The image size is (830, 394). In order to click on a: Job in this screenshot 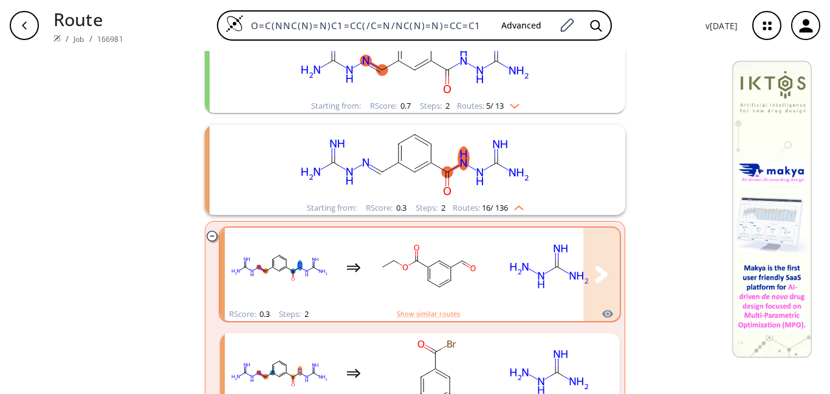, I will do `click(78, 39)`.